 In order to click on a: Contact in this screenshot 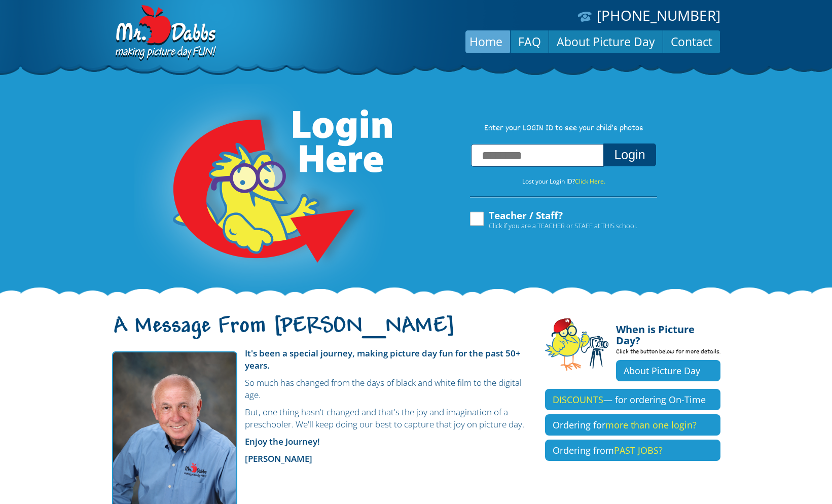, I will do `click(692, 41)`.